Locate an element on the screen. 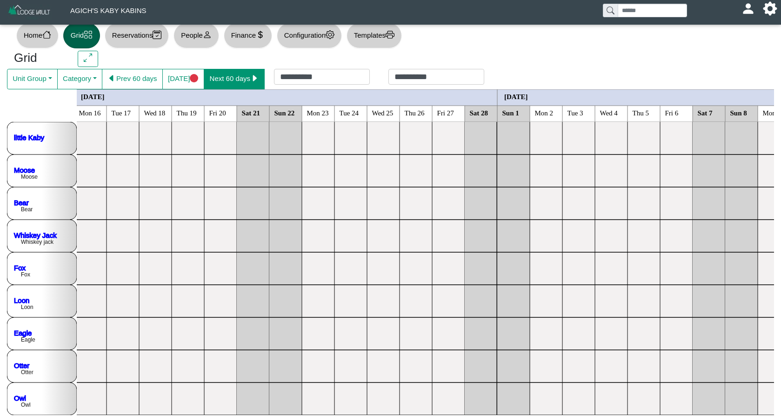 The image size is (781, 416). svg: house is located at coordinates (47, 34).